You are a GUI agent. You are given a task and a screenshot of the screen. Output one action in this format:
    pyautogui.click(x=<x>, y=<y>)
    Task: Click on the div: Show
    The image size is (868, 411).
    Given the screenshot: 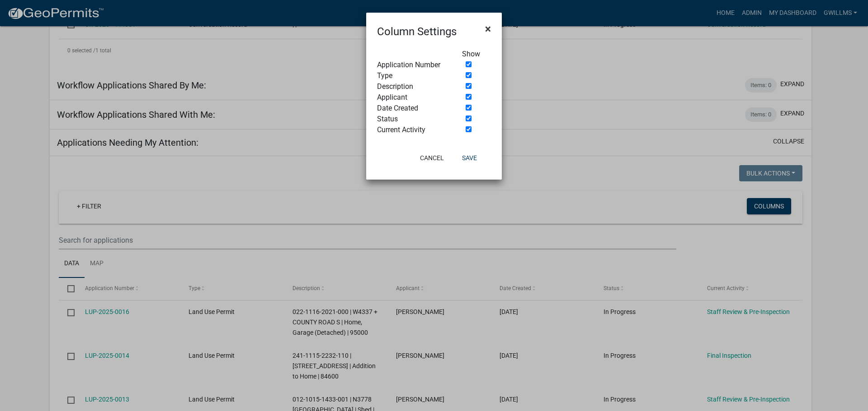 What is the action you would take?
    pyautogui.click(x=476, y=54)
    